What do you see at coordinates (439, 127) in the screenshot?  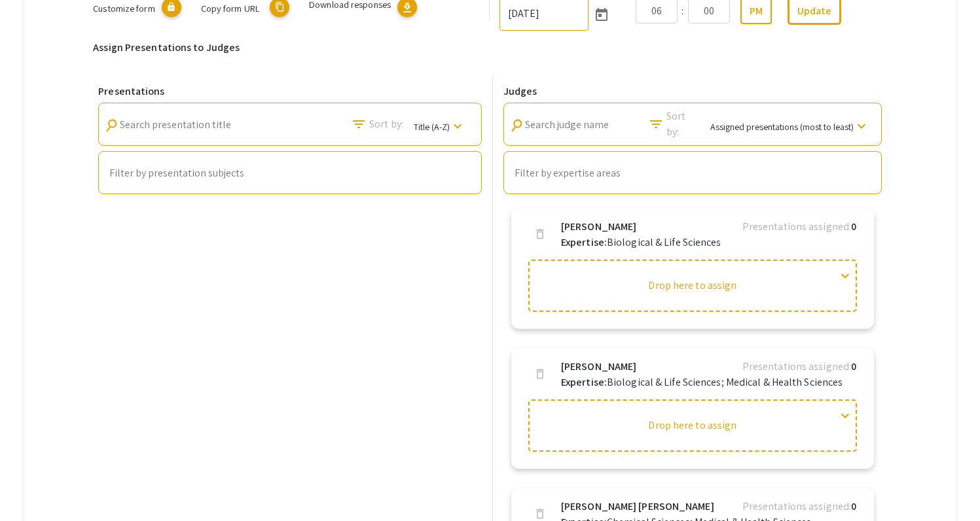 I see `button: Title (A-Z)` at bounding box center [439, 127].